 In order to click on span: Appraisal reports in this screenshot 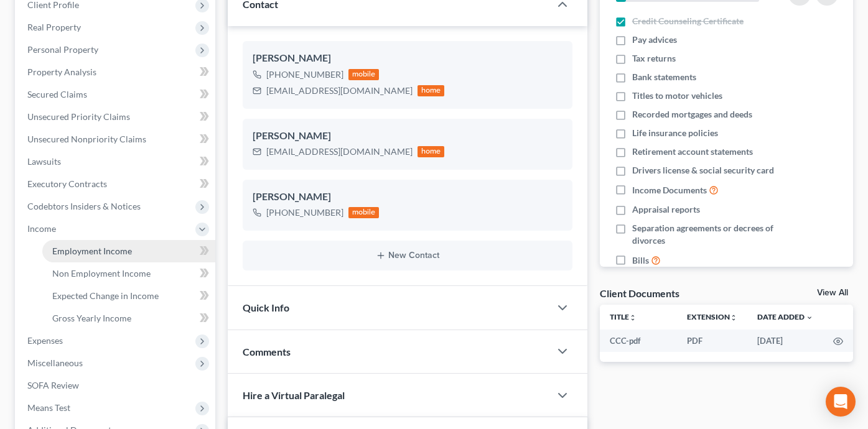, I will do `click(666, 210)`.